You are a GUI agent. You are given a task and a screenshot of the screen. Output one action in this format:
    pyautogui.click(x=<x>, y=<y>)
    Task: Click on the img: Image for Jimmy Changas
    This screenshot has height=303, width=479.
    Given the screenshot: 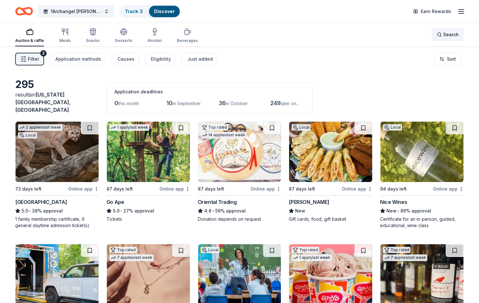 What is the action you would take?
    pyautogui.click(x=331, y=152)
    